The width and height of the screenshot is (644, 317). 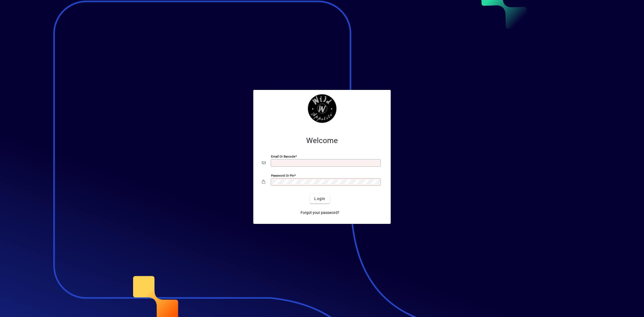 I want to click on span: Login, so click(x=320, y=199).